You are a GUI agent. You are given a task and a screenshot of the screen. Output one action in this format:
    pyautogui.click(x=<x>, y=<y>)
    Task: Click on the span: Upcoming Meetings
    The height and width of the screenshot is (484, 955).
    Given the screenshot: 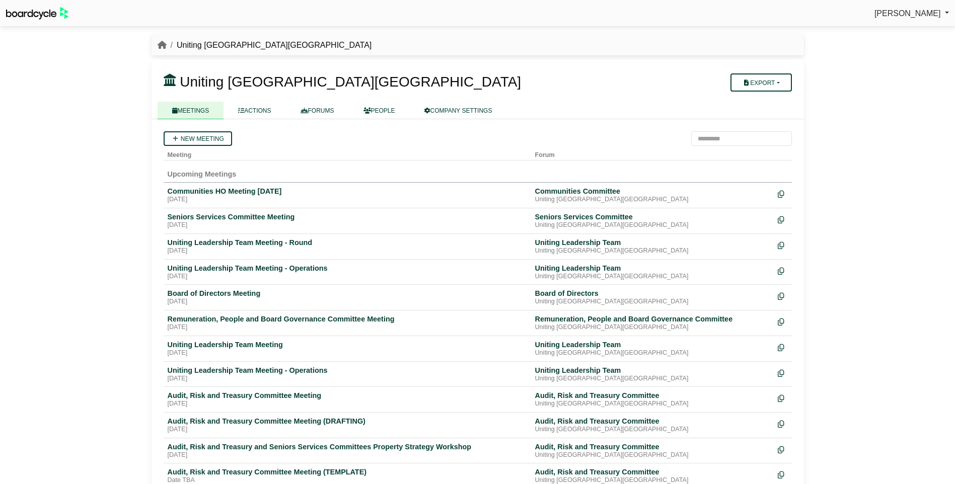 What is the action you would take?
    pyautogui.click(x=202, y=174)
    